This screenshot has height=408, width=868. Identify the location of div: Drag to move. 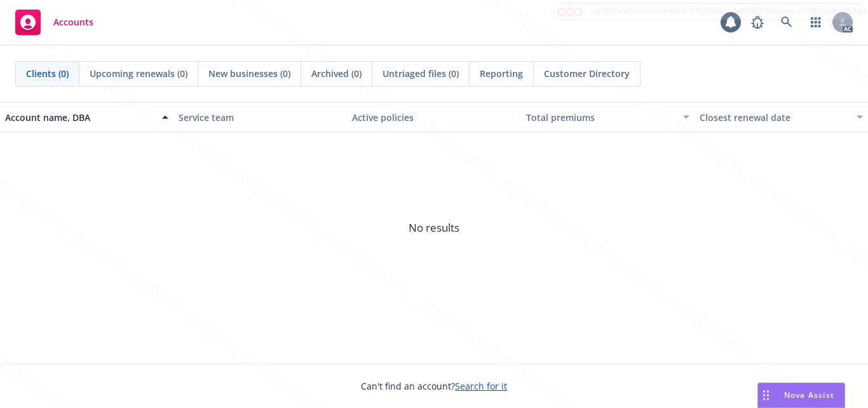
(766, 395).